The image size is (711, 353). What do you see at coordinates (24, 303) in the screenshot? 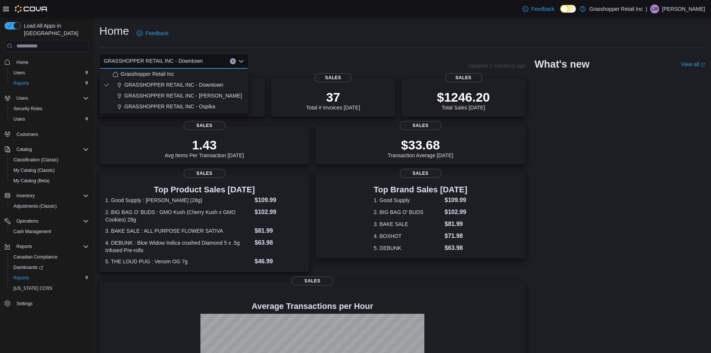
I see `a: Settings` at bounding box center [24, 303].